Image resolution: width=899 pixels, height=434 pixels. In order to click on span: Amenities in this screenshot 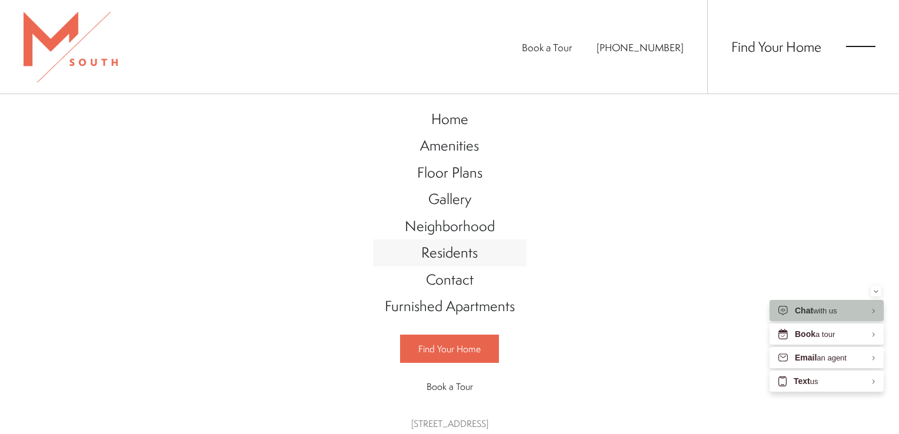, I will do `click(449, 145)`.